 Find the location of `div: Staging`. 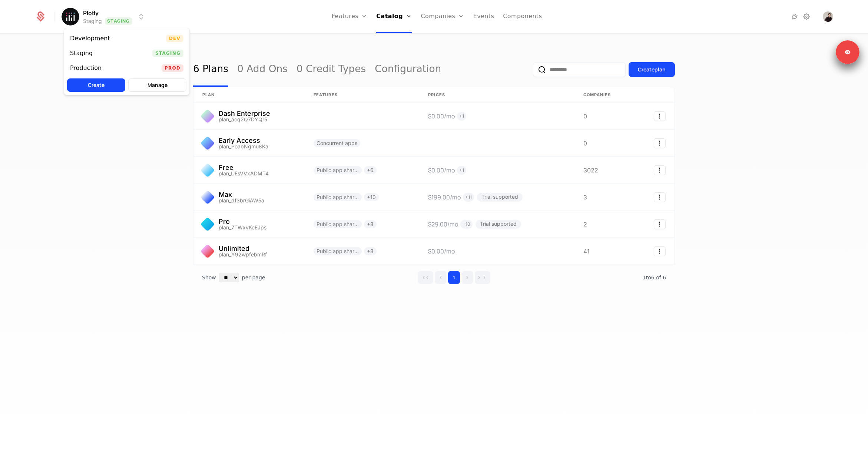

div: Staging is located at coordinates (81, 53).